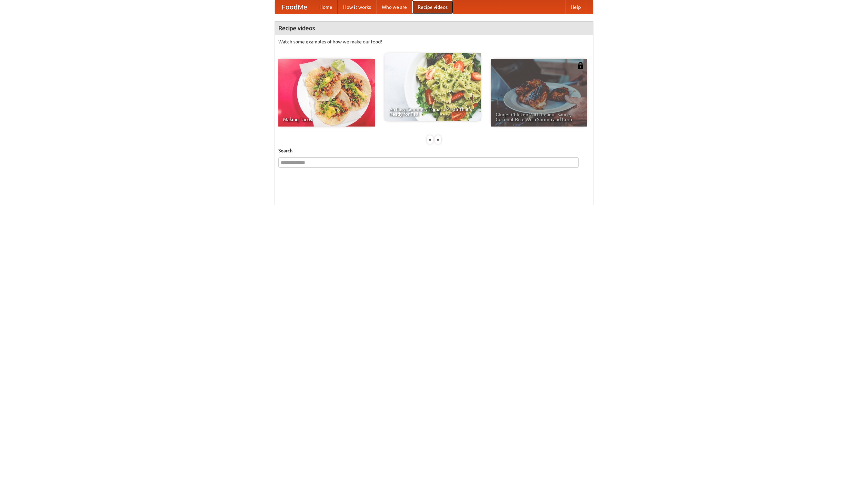  I want to click on span: Making Tacos, so click(326, 119).